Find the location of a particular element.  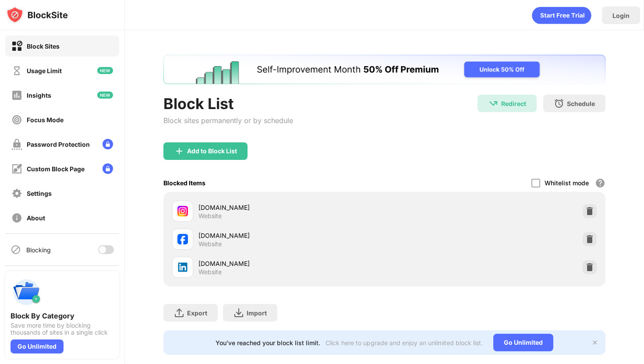

div: Usage Limit is located at coordinates (44, 71).